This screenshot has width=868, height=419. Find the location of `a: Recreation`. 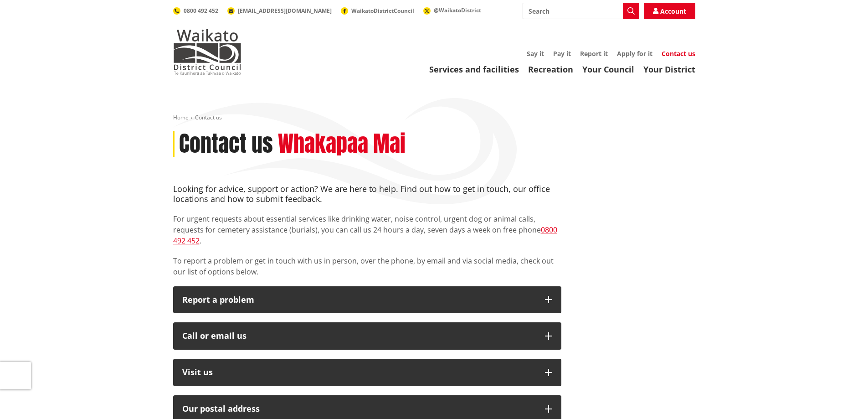

a: Recreation is located at coordinates (550, 69).